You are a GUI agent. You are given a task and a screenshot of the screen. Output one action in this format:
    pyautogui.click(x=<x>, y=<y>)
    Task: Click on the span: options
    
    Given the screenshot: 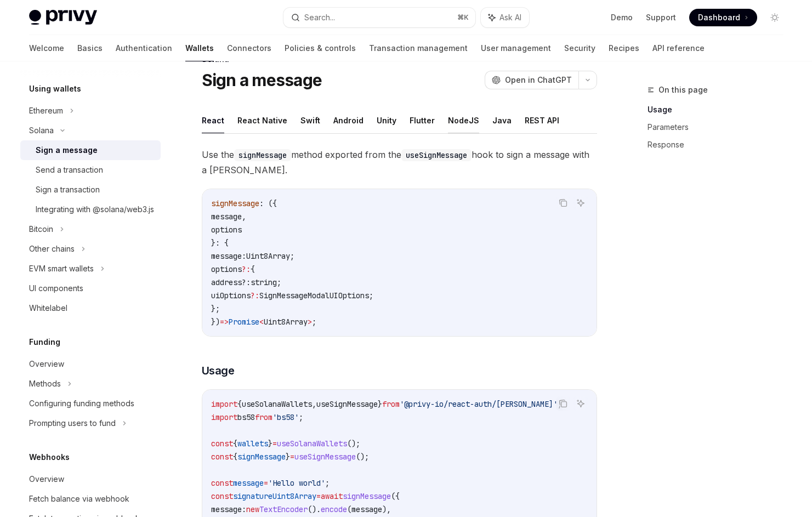 What is the action you would take?
    pyautogui.click(x=226, y=230)
    